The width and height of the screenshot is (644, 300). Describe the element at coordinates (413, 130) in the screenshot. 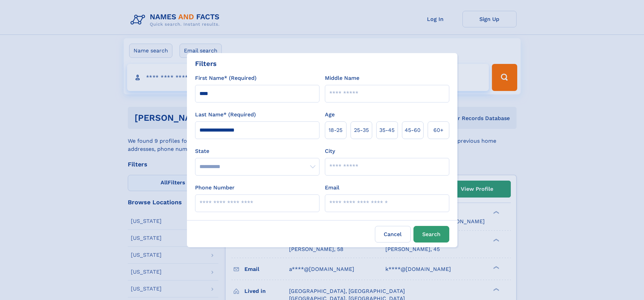

I see `span: 45‑60` at that location.